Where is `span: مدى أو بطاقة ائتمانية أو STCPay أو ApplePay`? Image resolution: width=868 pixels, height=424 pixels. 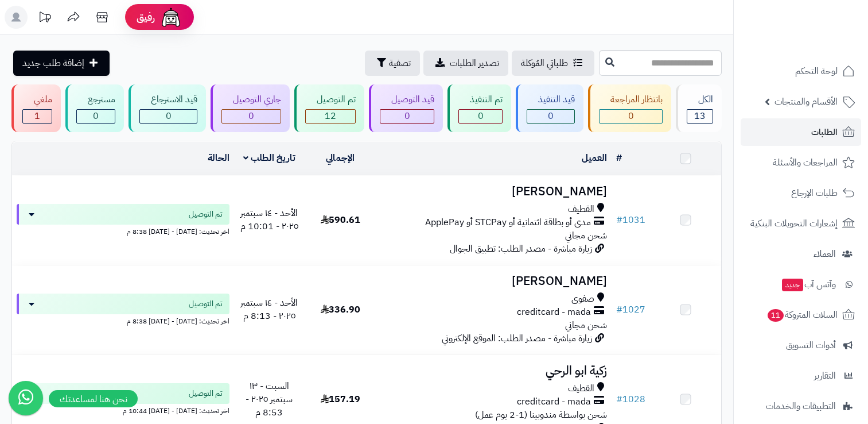
span: مدى أو بطاقة ائتمانية أو STCPay أو ApplePay is located at coordinates (508, 222).